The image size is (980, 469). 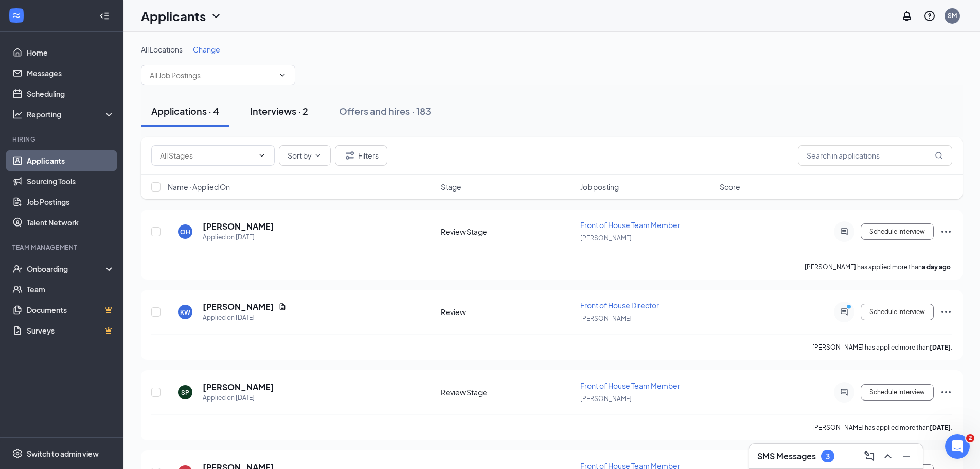 What do you see at coordinates (730, 187) in the screenshot?
I see `span: Score` at bounding box center [730, 187].